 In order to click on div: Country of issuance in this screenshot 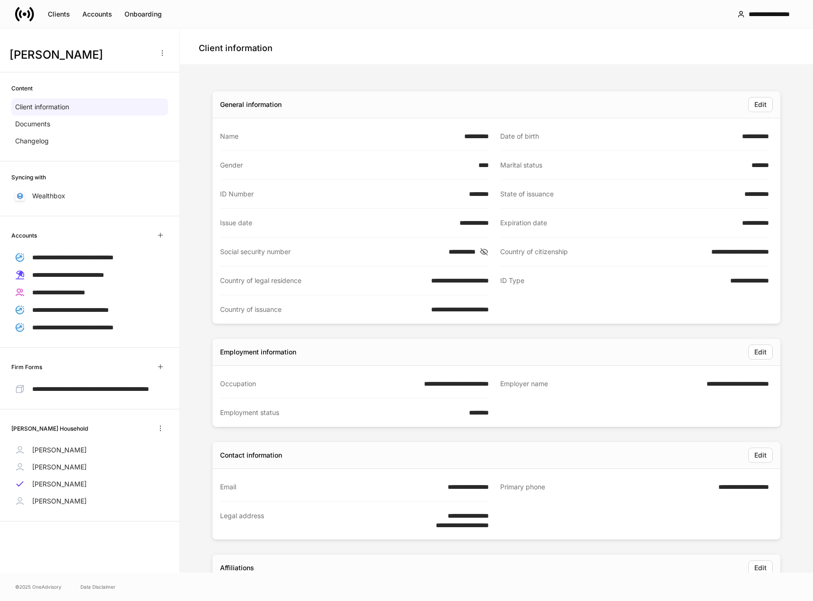, I will do `click(323, 310)`.